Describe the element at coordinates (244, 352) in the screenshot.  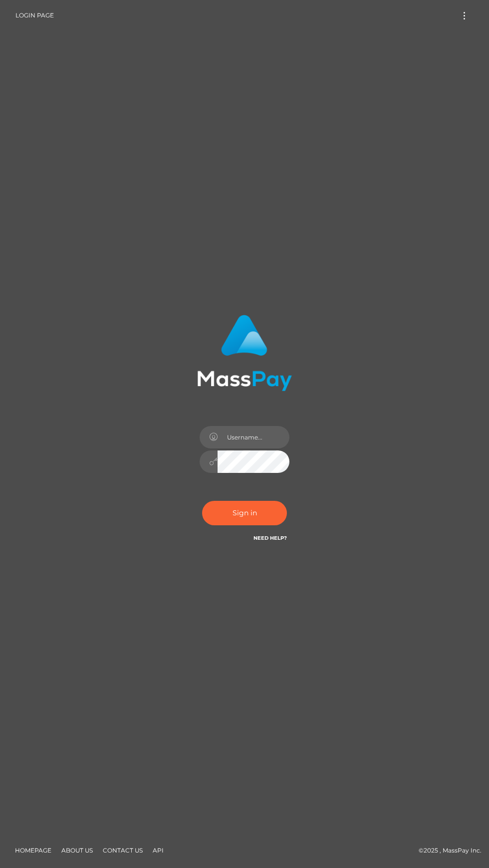
I see `img: MassPay Login` at that location.